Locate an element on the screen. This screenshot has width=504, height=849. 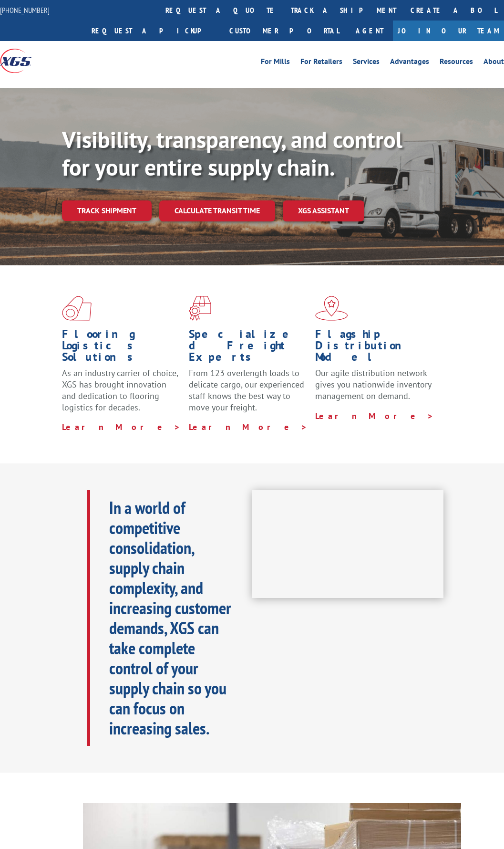
a: XGS ASSISTANT is located at coordinates (323, 211).